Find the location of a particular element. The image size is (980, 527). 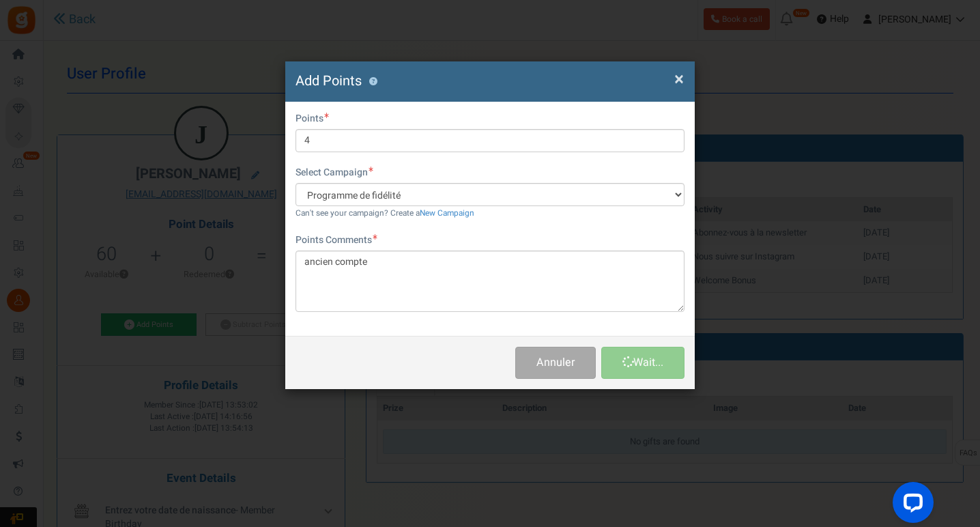

span: Add Points is located at coordinates (328, 81).